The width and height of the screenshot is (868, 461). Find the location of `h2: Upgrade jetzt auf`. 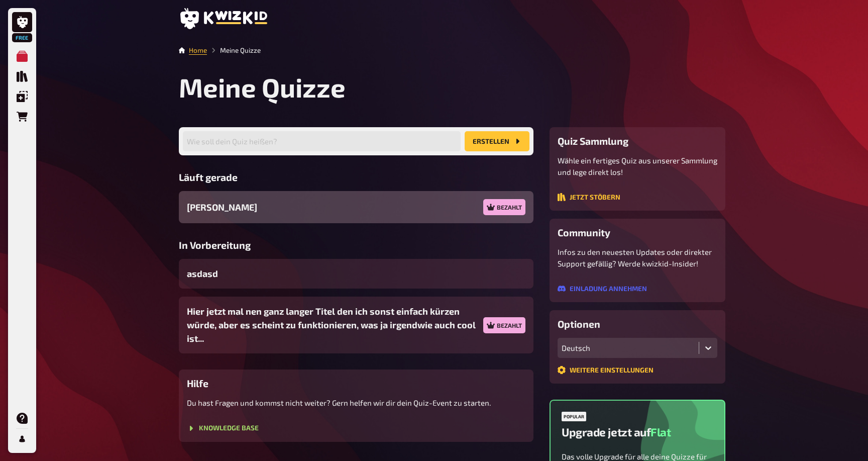

h2: Upgrade jetzt auf is located at coordinates (616, 432).